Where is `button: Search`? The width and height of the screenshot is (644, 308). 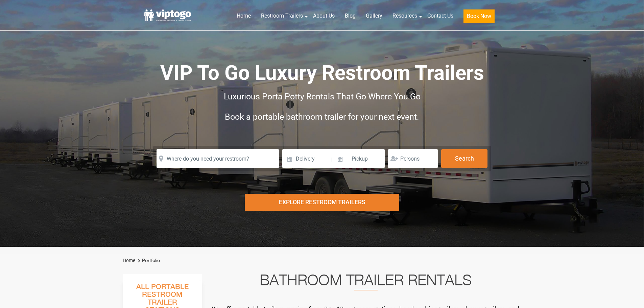 button: Search is located at coordinates (464, 159).